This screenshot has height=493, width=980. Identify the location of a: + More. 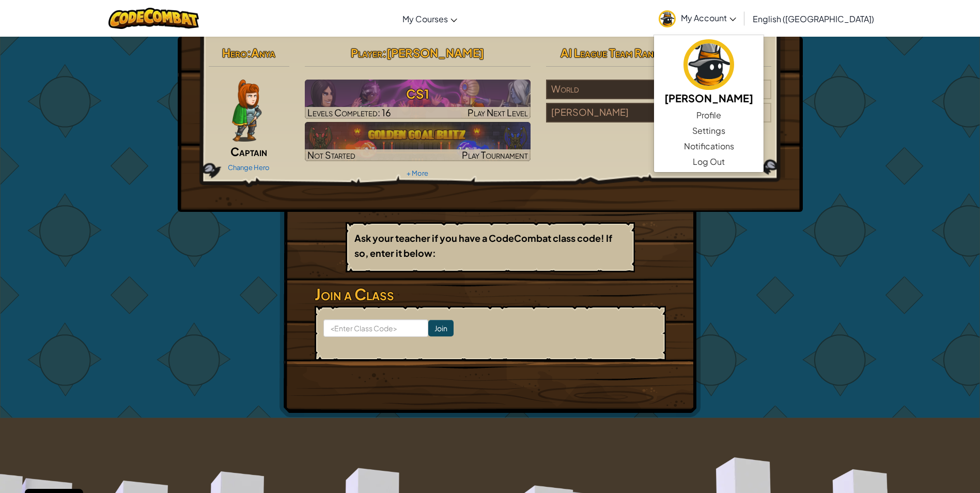
(418, 173).